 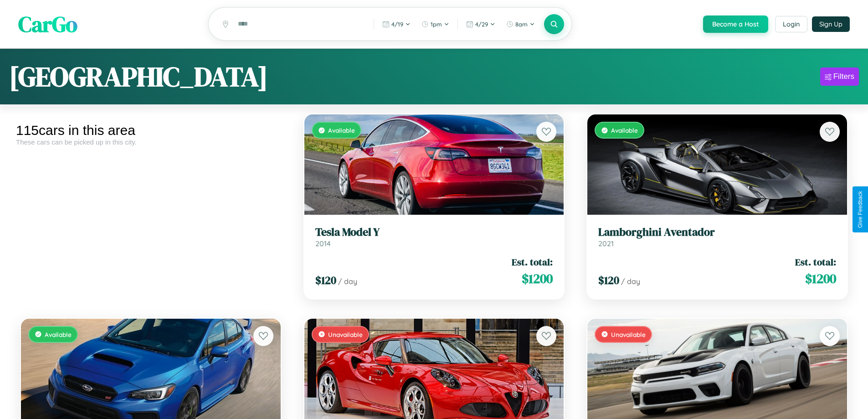 What do you see at coordinates (482, 24) in the screenshot?
I see `span: 4 / 29` at bounding box center [482, 24].